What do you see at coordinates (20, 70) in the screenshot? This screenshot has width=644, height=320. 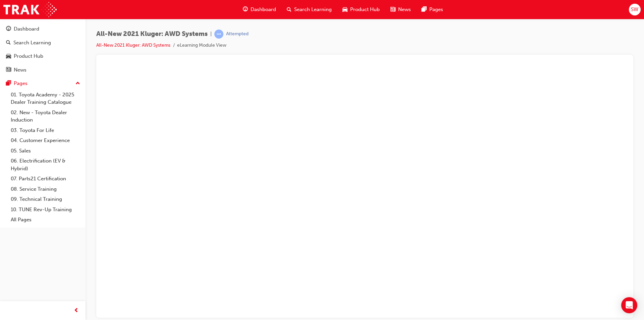 I see `div: News` at bounding box center [20, 70].